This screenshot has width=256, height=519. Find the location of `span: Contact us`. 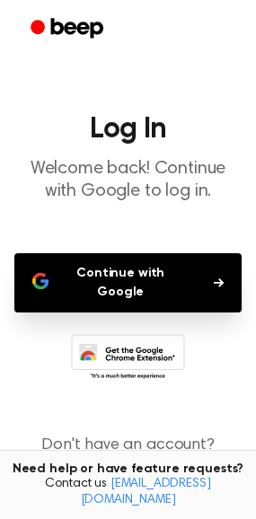

span: Contact us is located at coordinates (127, 492).